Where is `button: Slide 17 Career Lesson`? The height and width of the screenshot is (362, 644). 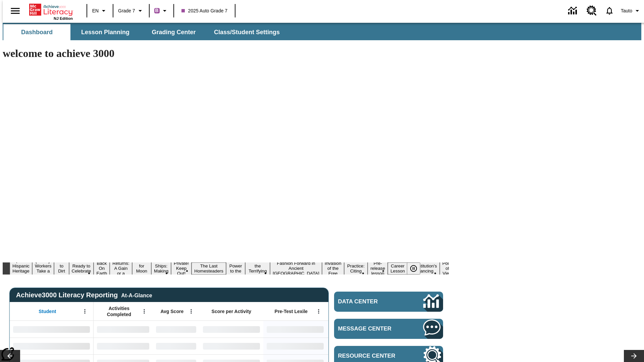 button: Slide 17 Career Lesson is located at coordinates (398, 268).